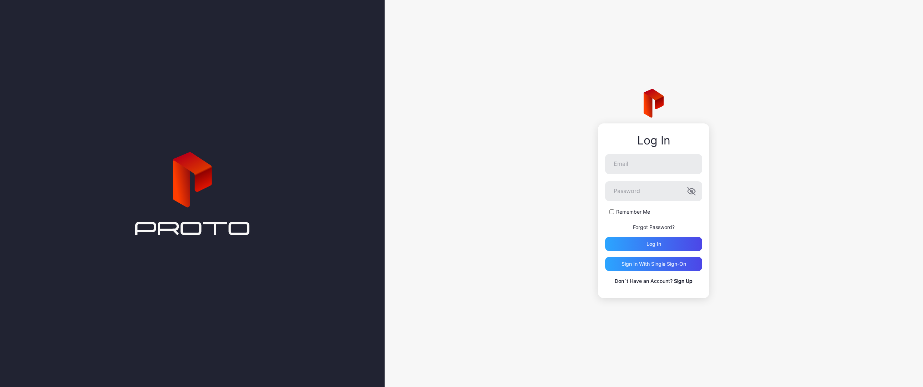 The width and height of the screenshot is (923, 387). I want to click on a: Forgot Password?, so click(654, 227).